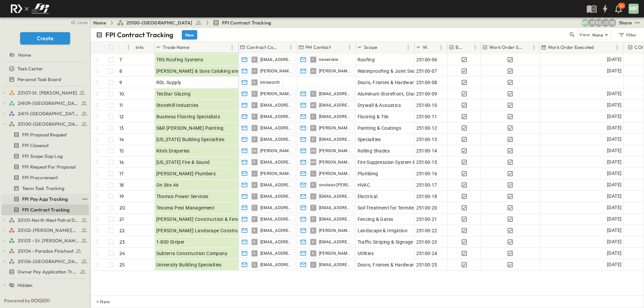 The width and height of the screenshot is (644, 308). What do you see at coordinates (122, 208) in the screenshot?
I see `p: 20` at bounding box center [122, 208].